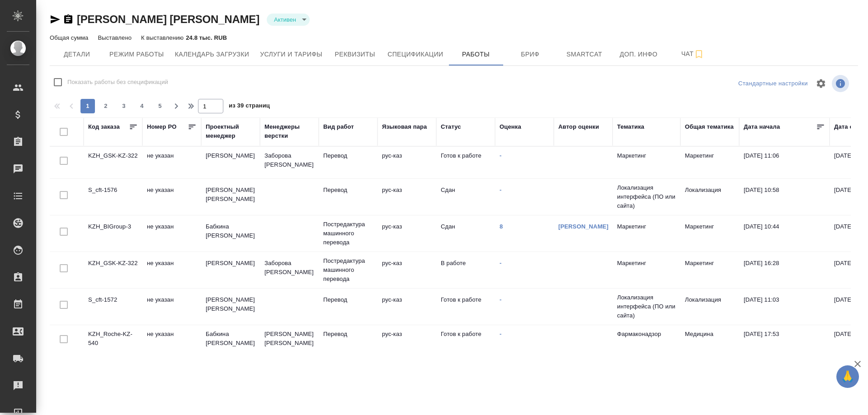  I want to click on span: Режим работы, so click(137, 54).